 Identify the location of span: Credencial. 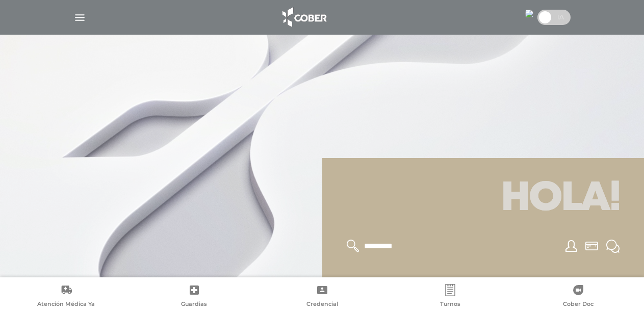
(322, 305).